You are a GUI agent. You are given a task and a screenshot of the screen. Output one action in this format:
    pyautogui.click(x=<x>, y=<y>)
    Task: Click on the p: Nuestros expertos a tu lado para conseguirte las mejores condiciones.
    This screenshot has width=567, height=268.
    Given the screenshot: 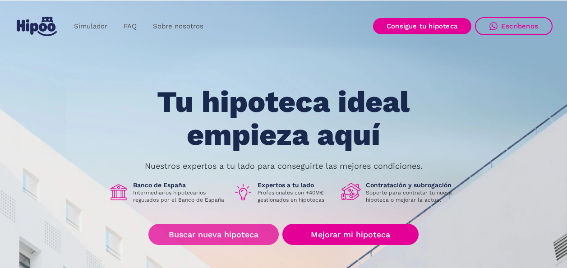 What is the action you would take?
    pyautogui.click(x=284, y=166)
    